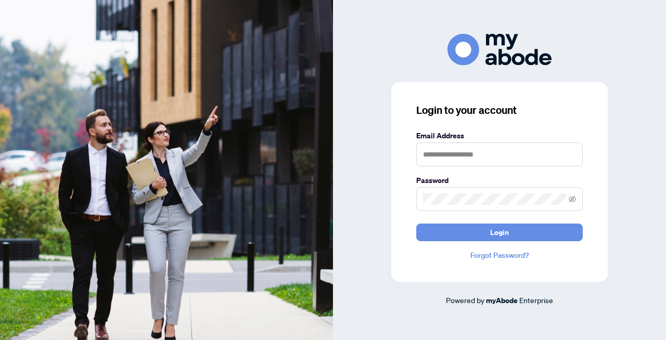 Image resolution: width=666 pixels, height=340 pixels. What do you see at coordinates (499, 180) in the screenshot?
I see `label: Password` at bounding box center [499, 180].